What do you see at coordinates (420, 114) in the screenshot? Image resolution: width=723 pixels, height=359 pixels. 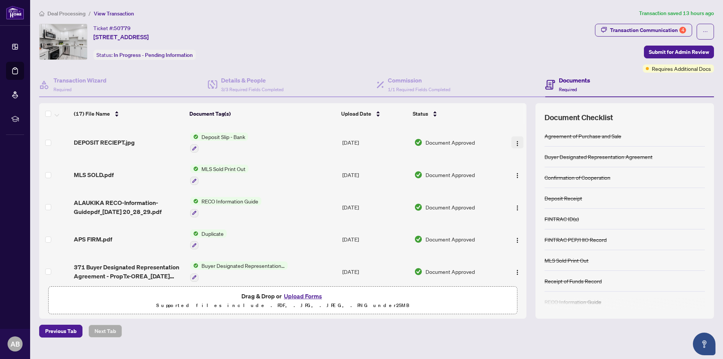 I see `span: Status` at bounding box center [420, 114].